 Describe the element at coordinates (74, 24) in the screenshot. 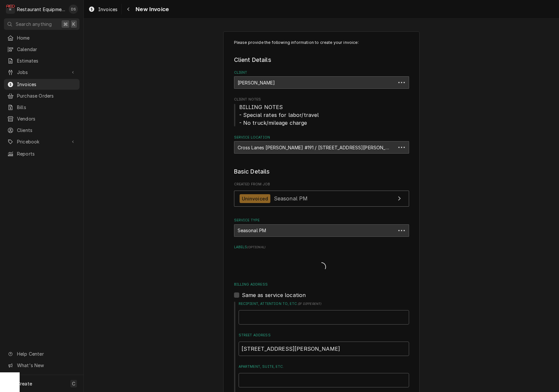

I see `span: K` at that location.